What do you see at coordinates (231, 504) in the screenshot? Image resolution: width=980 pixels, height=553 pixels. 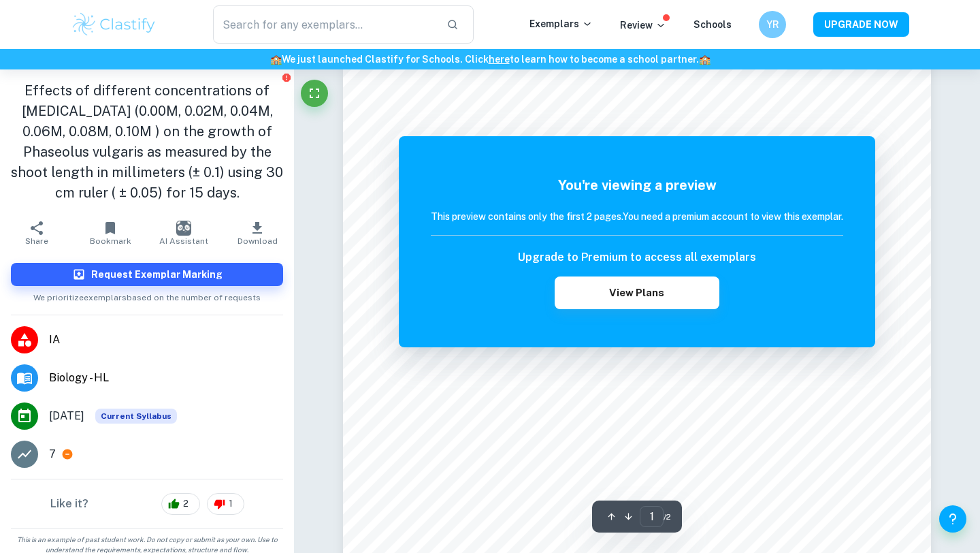 I see `span: 1` at bounding box center [231, 504].